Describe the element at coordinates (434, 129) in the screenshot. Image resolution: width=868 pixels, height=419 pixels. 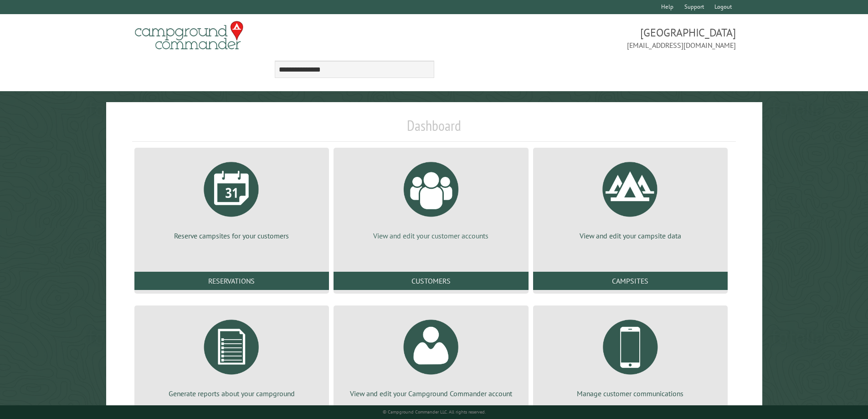
I see `h1: Dashboard` at that location.